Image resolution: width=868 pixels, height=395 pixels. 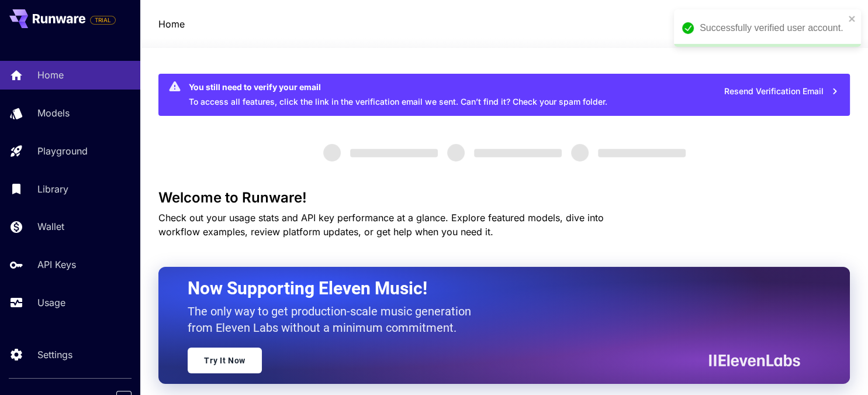 What do you see at coordinates (171, 24) in the screenshot?
I see `nav: breadcrumb` at bounding box center [171, 24].